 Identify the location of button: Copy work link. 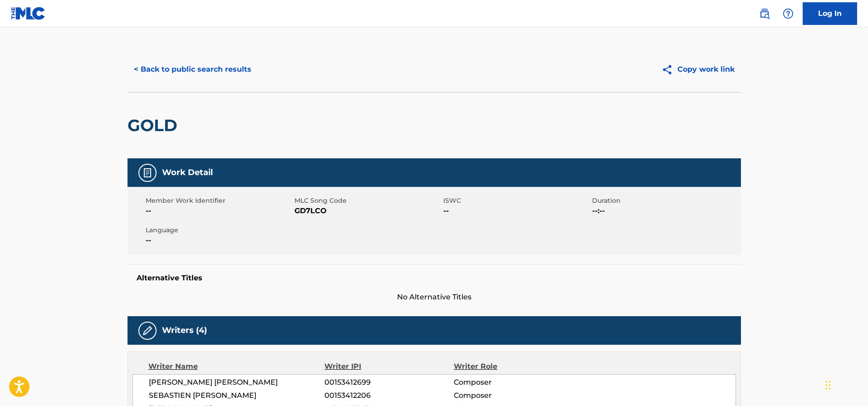
(698, 70).